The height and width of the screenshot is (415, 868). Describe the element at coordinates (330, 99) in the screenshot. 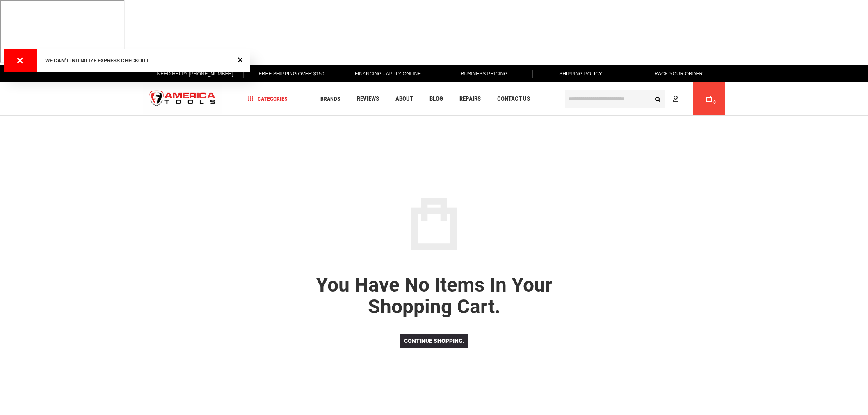

I see `span: Brands` at that location.